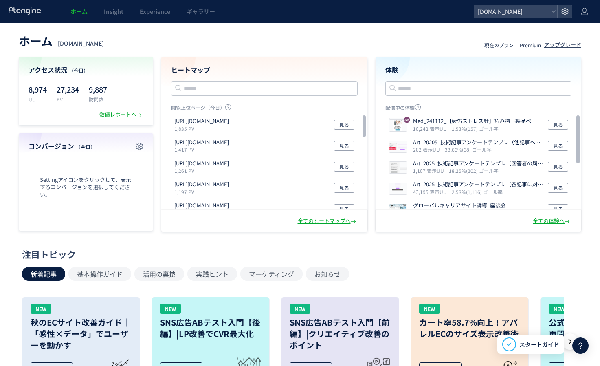 The image size is (600, 366). I want to click on p: 27,234, so click(68, 89).